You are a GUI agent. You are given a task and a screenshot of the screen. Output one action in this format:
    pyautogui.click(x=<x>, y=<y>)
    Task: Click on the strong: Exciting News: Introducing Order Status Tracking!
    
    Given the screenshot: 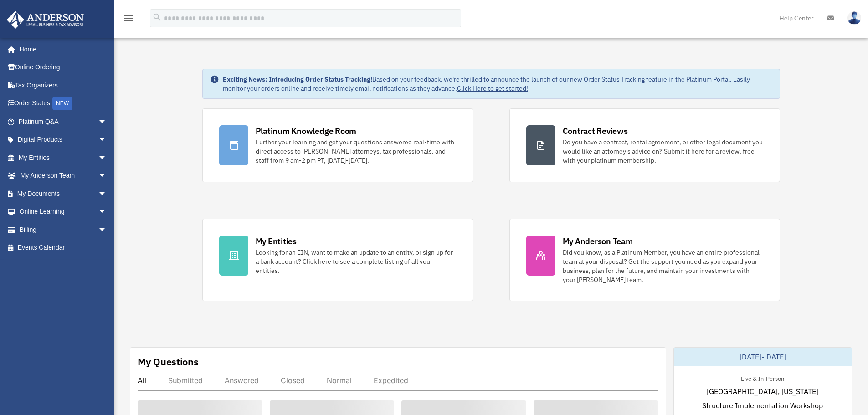 What is the action you would take?
    pyautogui.click(x=297, y=79)
    